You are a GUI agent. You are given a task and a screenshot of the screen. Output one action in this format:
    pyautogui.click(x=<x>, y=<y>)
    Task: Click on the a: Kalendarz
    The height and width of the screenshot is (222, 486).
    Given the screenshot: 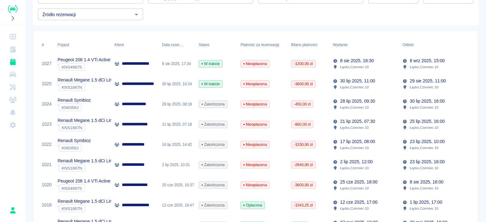 What is the action you would take?
    pyautogui.click(x=13, y=49)
    